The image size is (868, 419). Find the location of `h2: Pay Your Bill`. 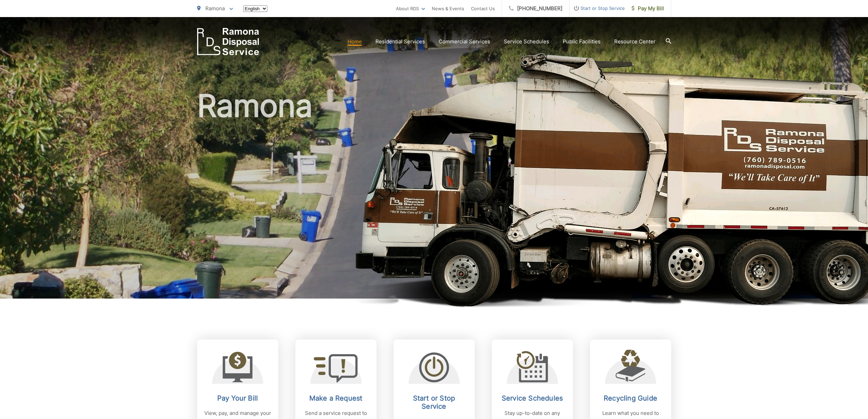

h2: Pay Your Bill is located at coordinates (238, 398).